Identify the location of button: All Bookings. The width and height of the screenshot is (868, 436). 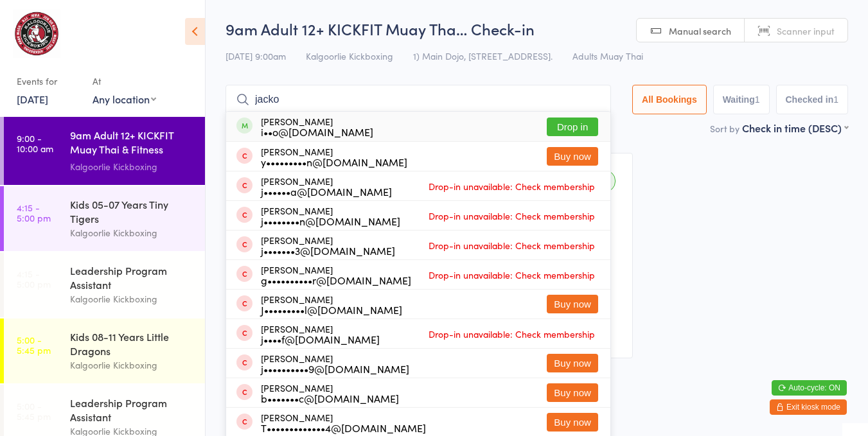
(670, 99).